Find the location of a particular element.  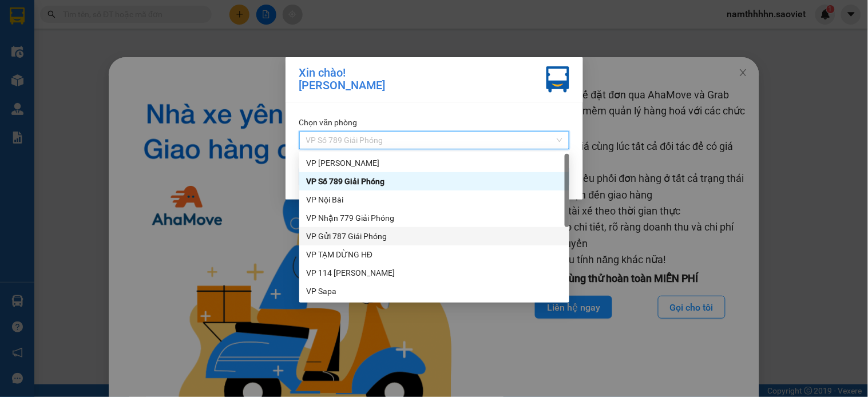

img: vxr-icon is located at coordinates (558, 79).